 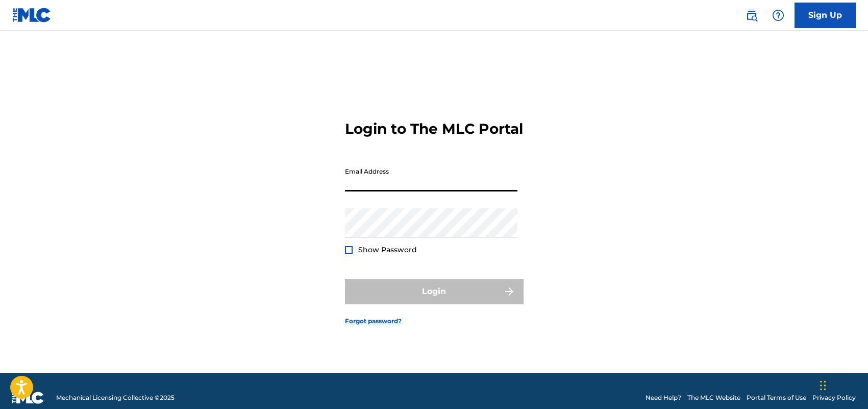 What do you see at coordinates (28, 397) in the screenshot?
I see `img: logo` at bounding box center [28, 397].